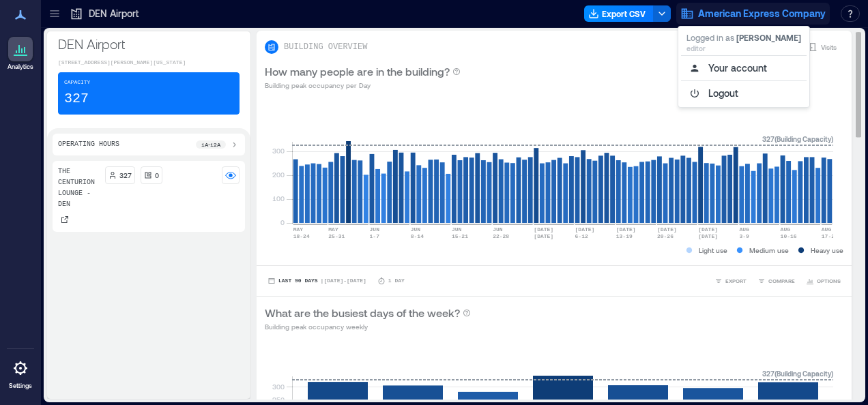 This screenshot has width=868, height=405. What do you see at coordinates (830, 236) in the screenshot?
I see `text: 17-23` at bounding box center [830, 236].